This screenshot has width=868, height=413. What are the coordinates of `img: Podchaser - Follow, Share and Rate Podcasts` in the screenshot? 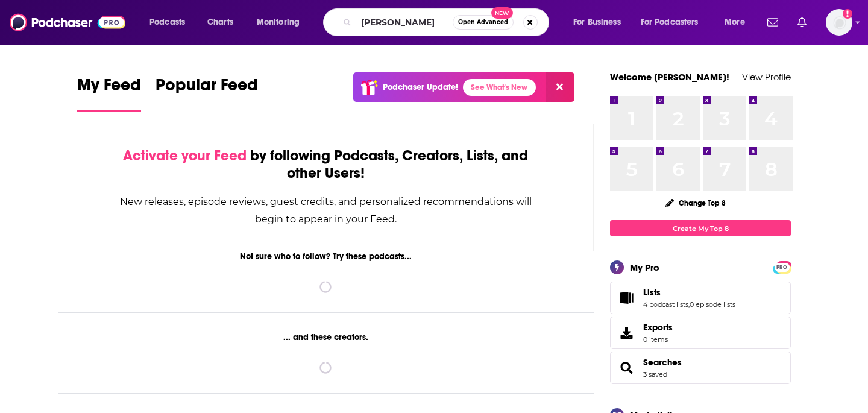 It's located at (67, 22).